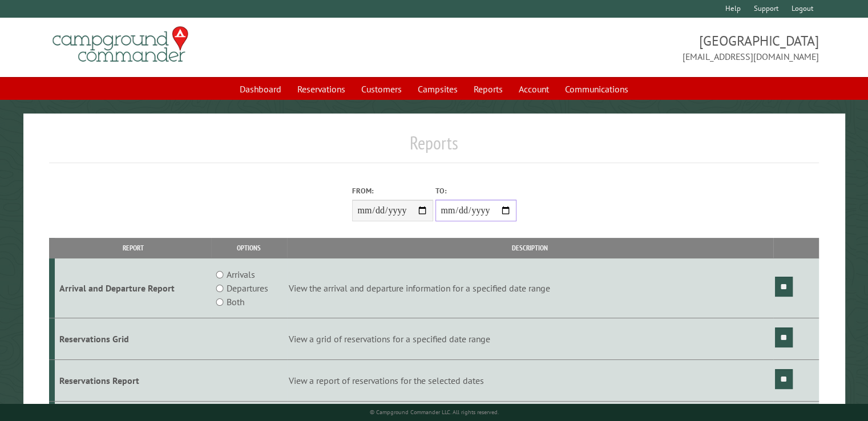 Image resolution: width=868 pixels, height=421 pixels. I want to click on img: Campground Commander, so click(120, 44).